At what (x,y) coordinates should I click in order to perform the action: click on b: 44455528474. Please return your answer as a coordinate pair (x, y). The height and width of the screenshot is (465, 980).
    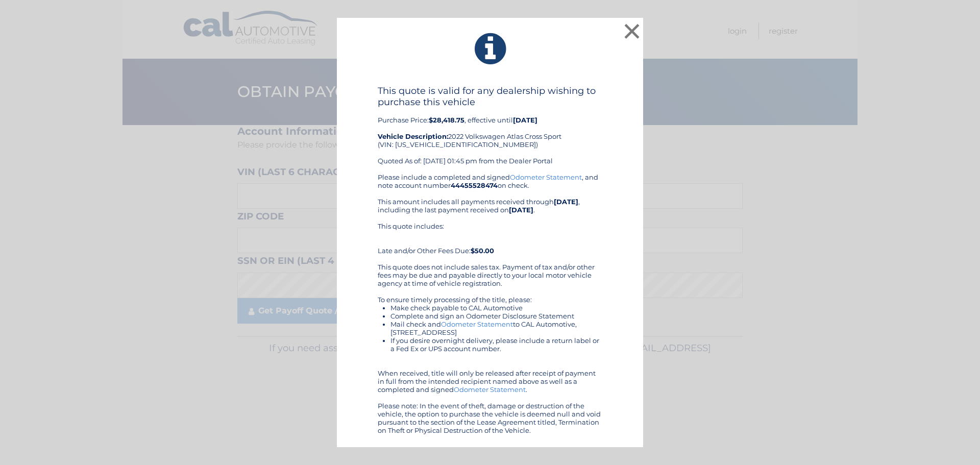
    Looking at the image, I should click on (474, 185).